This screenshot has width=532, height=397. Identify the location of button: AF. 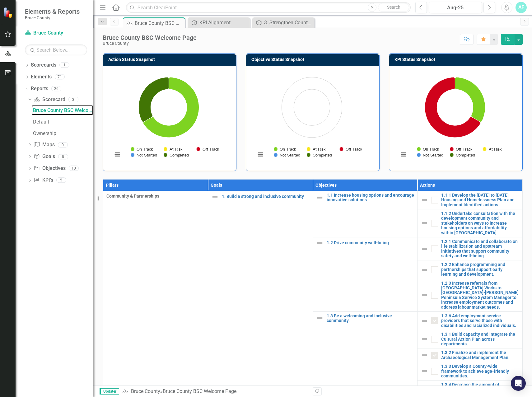
(521, 8).